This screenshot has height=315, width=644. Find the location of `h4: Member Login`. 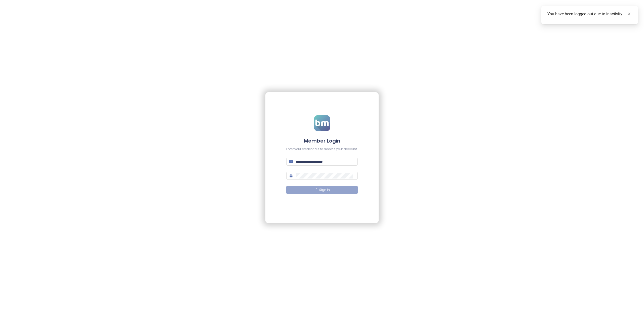

h4: Member Login is located at coordinates (322, 141).